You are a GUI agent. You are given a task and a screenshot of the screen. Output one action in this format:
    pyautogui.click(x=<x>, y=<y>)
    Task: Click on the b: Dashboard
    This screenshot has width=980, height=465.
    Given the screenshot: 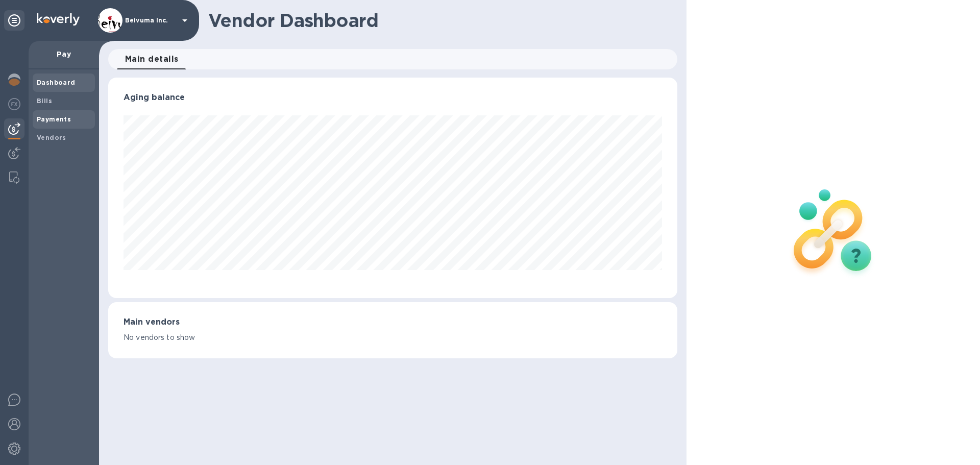 What is the action you would take?
    pyautogui.click(x=56, y=82)
    